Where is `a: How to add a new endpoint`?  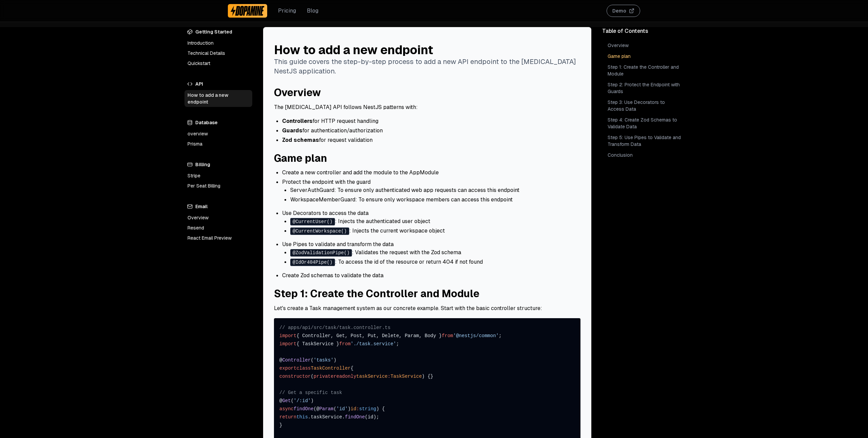 a: How to add a new endpoint is located at coordinates (218, 99).